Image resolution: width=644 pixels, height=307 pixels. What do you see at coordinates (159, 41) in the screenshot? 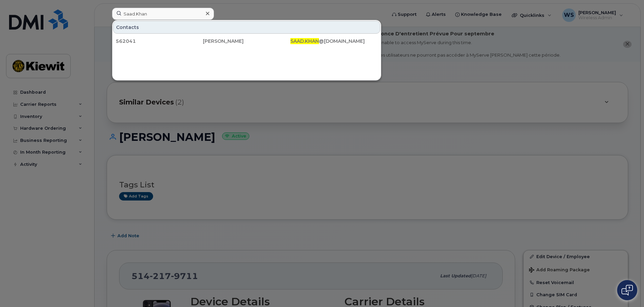
I see `div: 562041` at bounding box center [159, 41].